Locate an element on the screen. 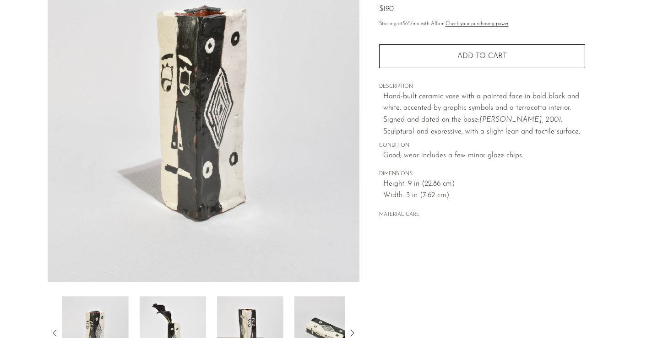 The image size is (652, 338). span: Width: 3 in (7.62 cm) is located at coordinates (484, 196).